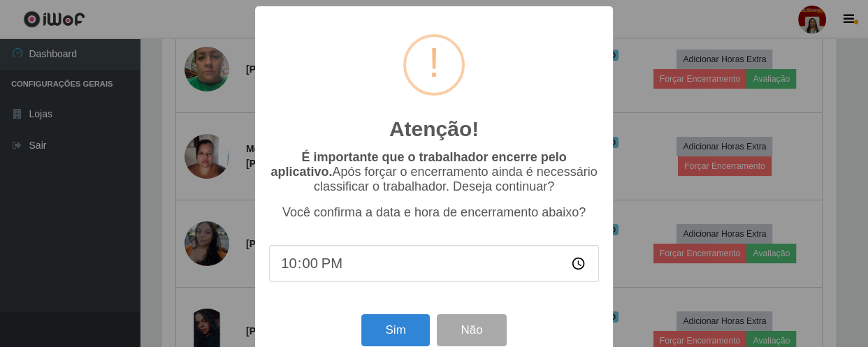 The width and height of the screenshot is (868, 347). Describe the element at coordinates (434, 212) in the screenshot. I see `p: Você confirma a data e hora de encerramento abaixo?` at that location.